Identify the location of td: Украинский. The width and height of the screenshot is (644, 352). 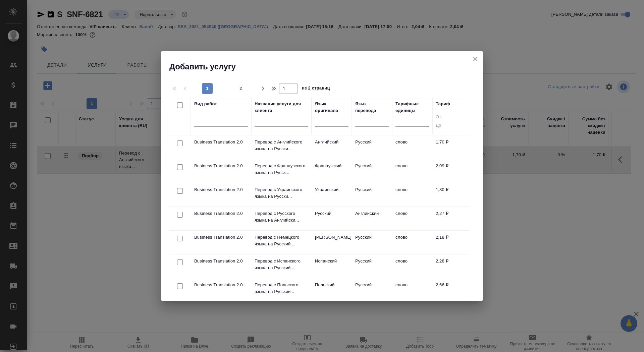
(332, 195).